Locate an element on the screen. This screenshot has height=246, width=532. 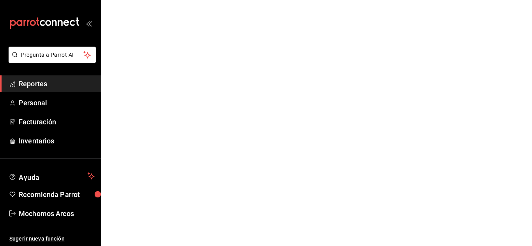
span: Personal is located at coordinates (56, 103).